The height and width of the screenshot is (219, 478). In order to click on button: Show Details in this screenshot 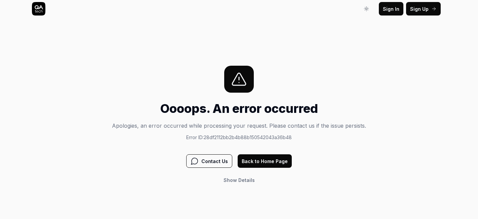, I will do `click(239, 180)`.